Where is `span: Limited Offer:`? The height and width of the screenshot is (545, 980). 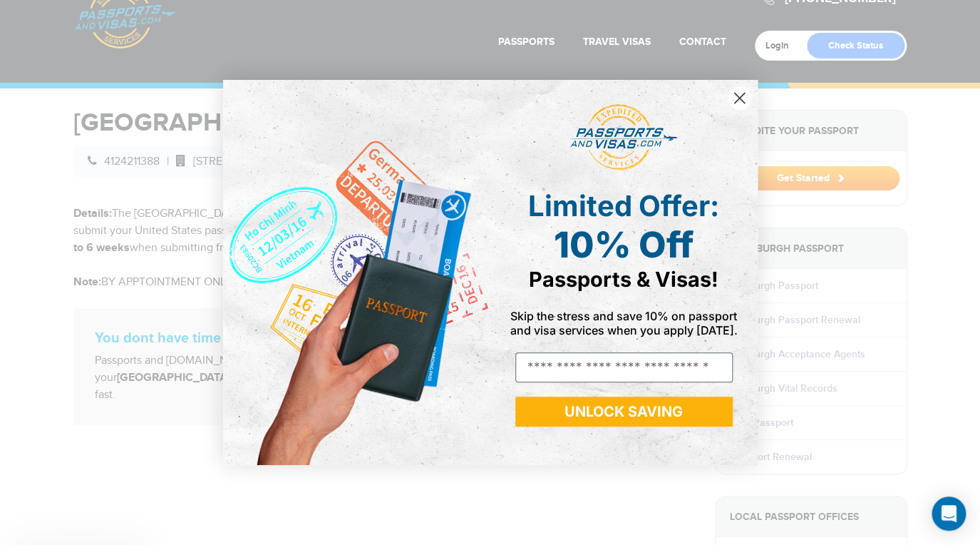 span: Limited Offer: is located at coordinates (624, 205).